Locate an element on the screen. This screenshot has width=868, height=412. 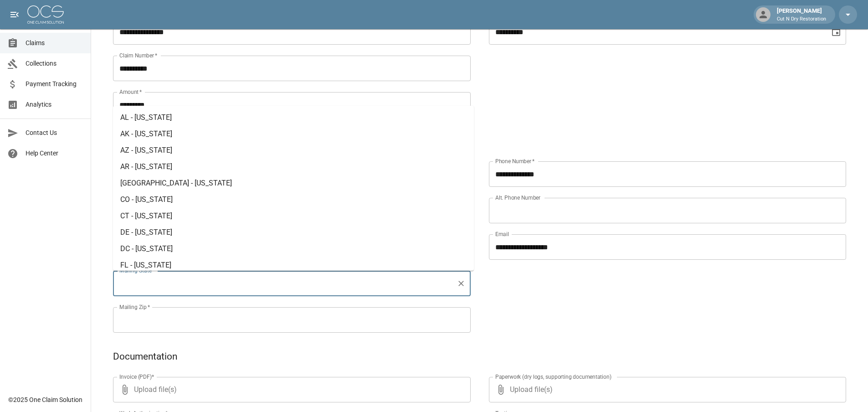
label: Claim Number is located at coordinates (138, 55).